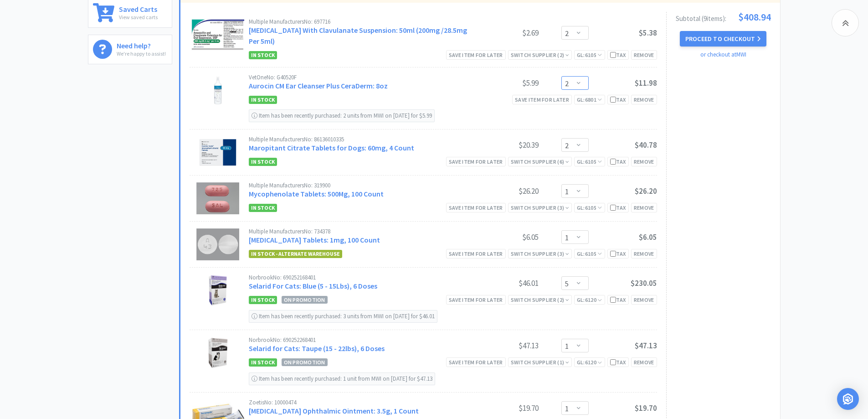  I want to click on div: $5.99, so click(505, 83).